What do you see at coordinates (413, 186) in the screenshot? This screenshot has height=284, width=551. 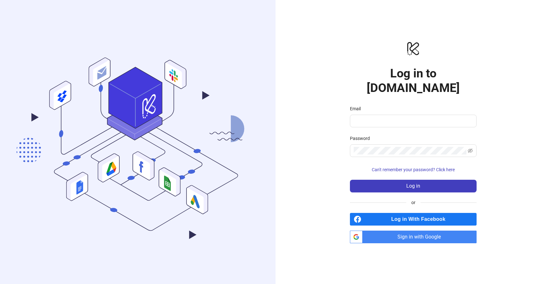 I see `button: Log in` at bounding box center [413, 186].